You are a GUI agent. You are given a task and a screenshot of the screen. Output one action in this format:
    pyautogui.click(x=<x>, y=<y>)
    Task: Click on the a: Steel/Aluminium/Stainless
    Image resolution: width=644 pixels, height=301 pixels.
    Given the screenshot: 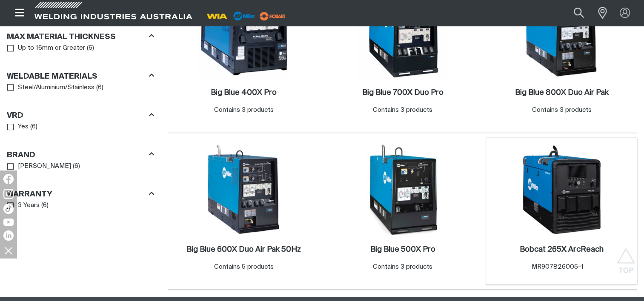 What is the action you would take?
    pyautogui.click(x=51, y=88)
    